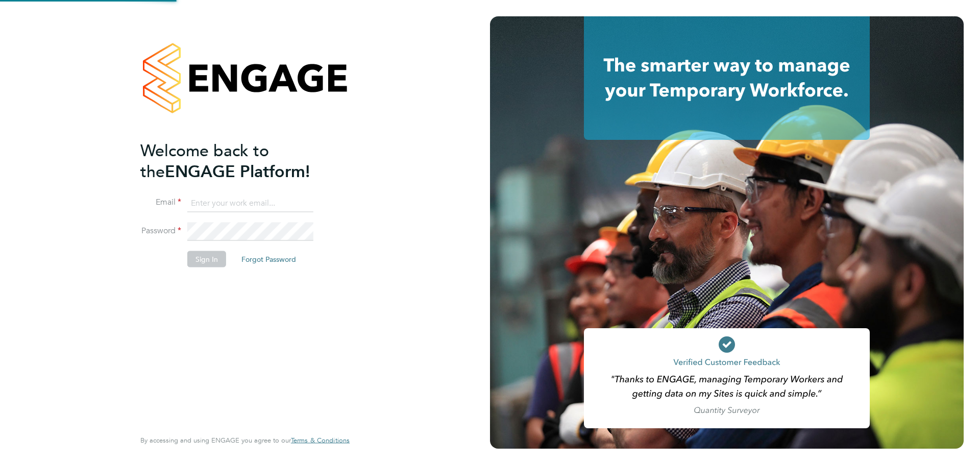 The image size is (980, 465). What do you see at coordinates (245, 440) in the screenshot?
I see `span: By accessing and using ENGAGE you agree to our` at bounding box center [245, 440].